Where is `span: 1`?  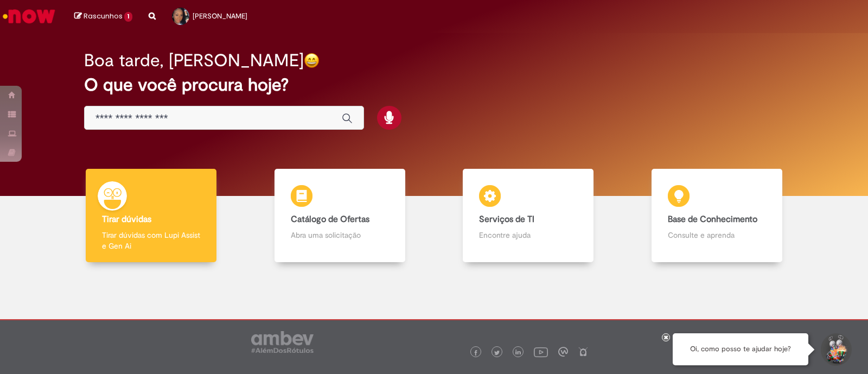
span: 1 is located at coordinates (128, 17).